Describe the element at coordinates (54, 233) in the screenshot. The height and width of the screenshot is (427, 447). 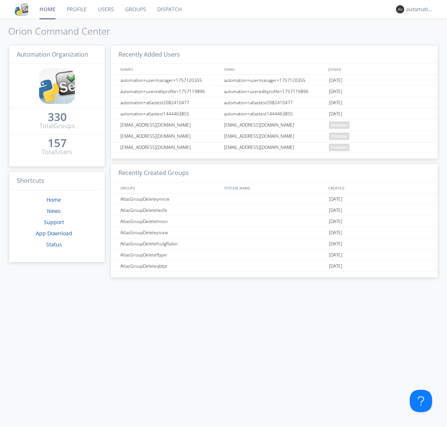
I see `a: App Download` at that location.